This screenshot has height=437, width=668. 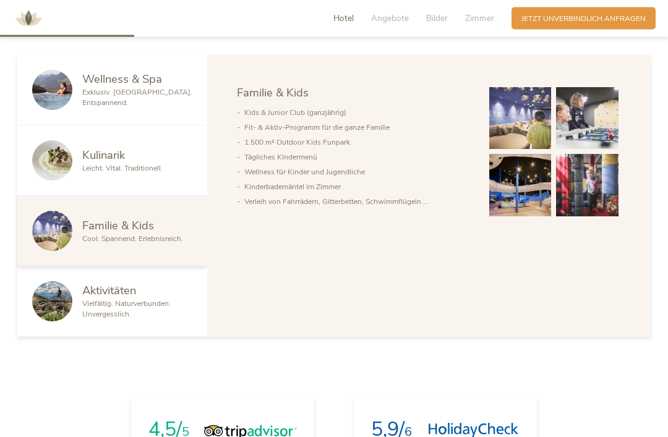 What do you see at coordinates (343, 18) in the screenshot?
I see `span: Hotel` at bounding box center [343, 18].